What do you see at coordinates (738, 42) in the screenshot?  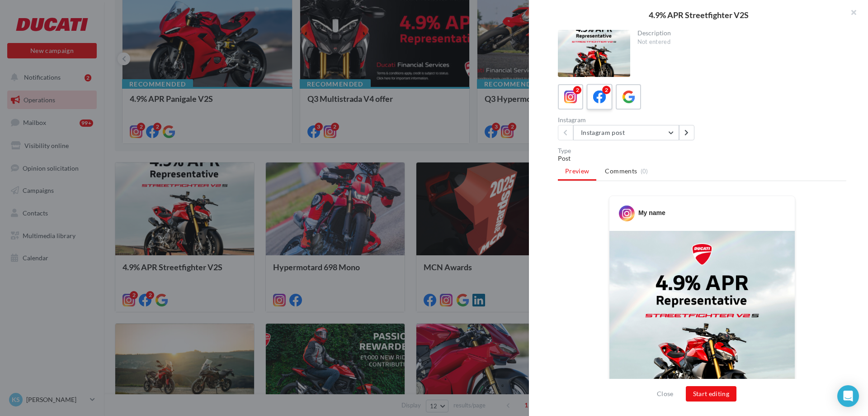 I see `div: Not entered` at bounding box center [738, 42].